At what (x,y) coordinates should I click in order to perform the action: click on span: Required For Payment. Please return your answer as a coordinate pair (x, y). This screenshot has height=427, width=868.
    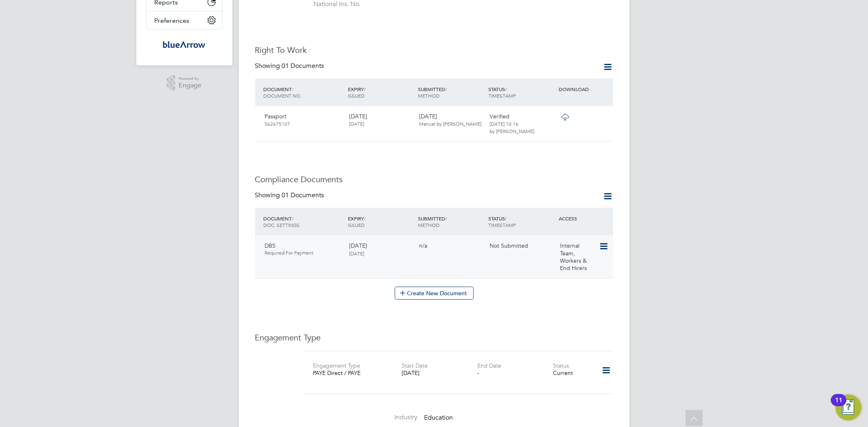
    Looking at the image, I should click on (303, 253).